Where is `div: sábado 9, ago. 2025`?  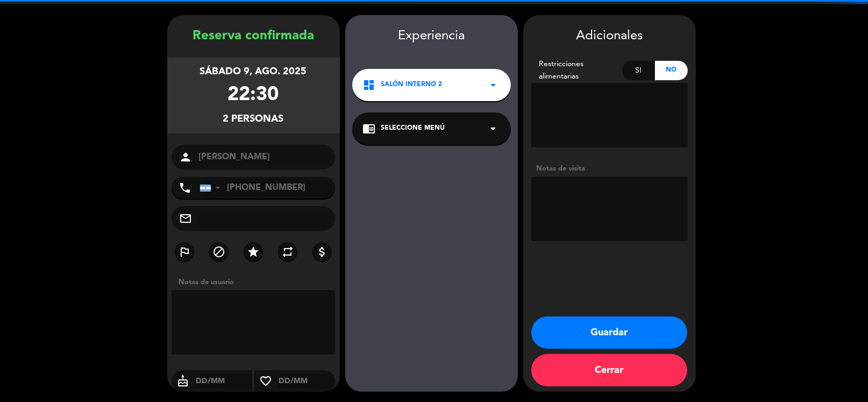 div: sábado 9, ago. 2025 is located at coordinates (254, 71).